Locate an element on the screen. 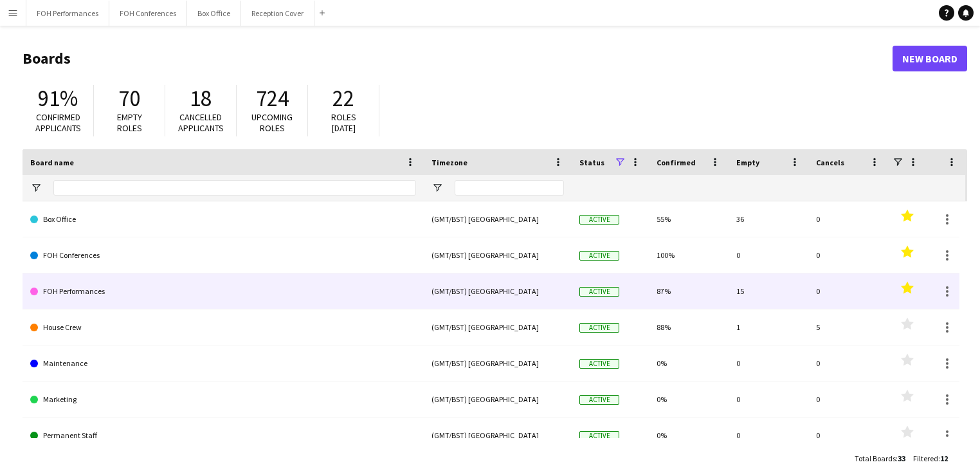 The width and height of the screenshot is (980, 469). a: Maintenance is located at coordinates (223, 363).